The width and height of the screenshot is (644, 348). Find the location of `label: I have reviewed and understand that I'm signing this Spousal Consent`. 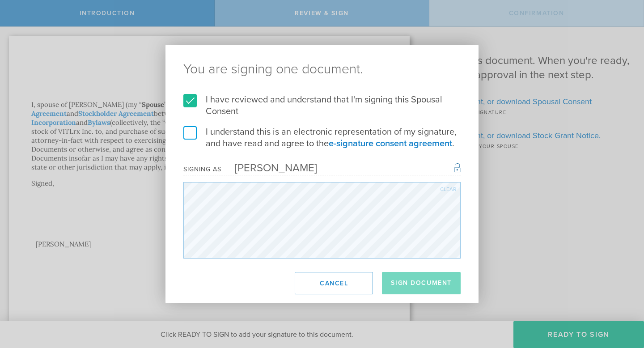

label: I have reviewed and understand that I'm signing this Spousal Consent is located at coordinates (322, 106).